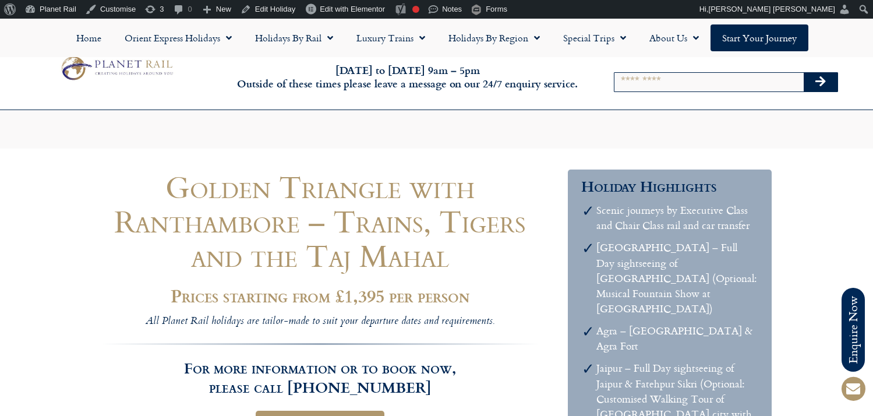 The width and height of the screenshot is (873, 416). What do you see at coordinates (391, 38) in the screenshot?
I see `a: Luxury Trains` at bounding box center [391, 38].